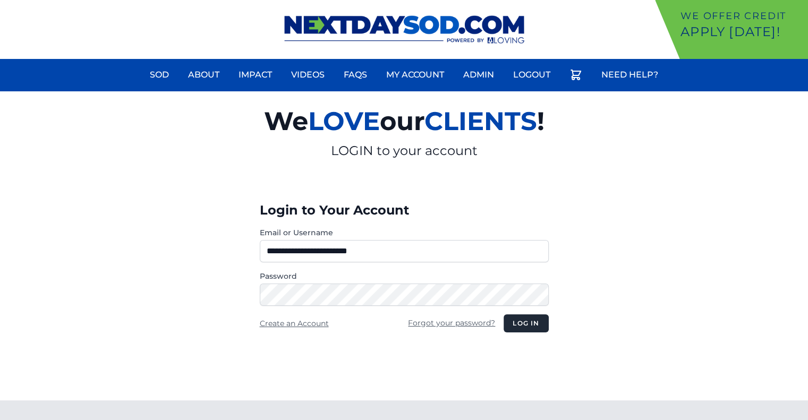 Image resolution: width=808 pixels, height=420 pixels. What do you see at coordinates (532, 75) in the screenshot?
I see `a: Logout` at bounding box center [532, 75].